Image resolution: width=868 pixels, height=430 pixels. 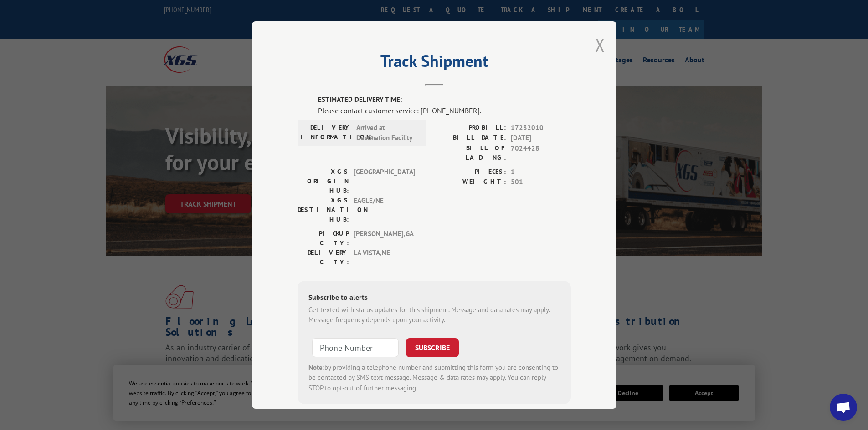 What do you see at coordinates (434, 378) in the screenshot?
I see `div: by providing a telephone number and submitting this form you are consenting to be contacted by SM...` at bounding box center [434, 378].